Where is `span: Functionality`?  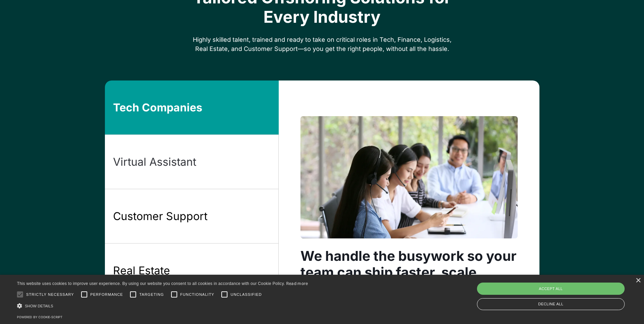 span: Functionality is located at coordinates (197, 294).